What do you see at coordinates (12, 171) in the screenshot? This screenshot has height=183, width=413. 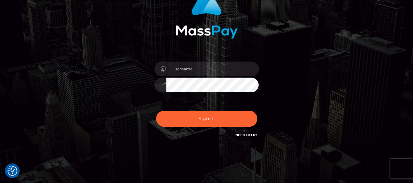 I see `img: Revisit consent button` at bounding box center [12, 171].